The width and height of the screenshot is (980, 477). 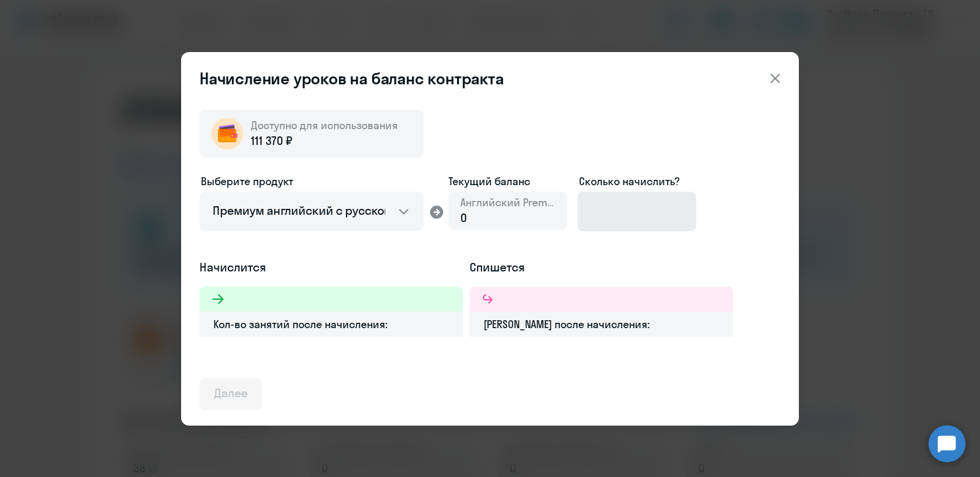 What do you see at coordinates (247, 181) in the screenshot?
I see `span: Выберите продукт` at bounding box center [247, 181].